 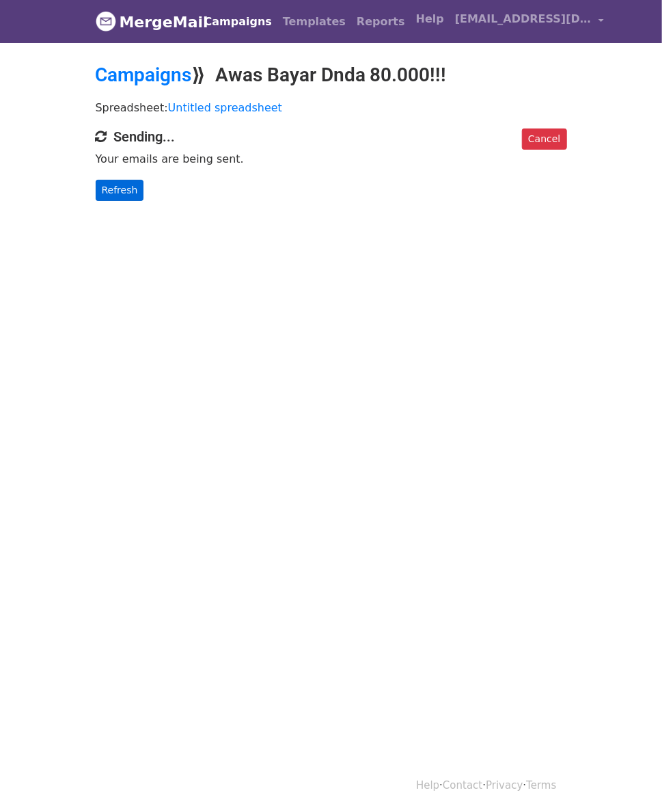 I want to click on a: Terms, so click(x=541, y=786).